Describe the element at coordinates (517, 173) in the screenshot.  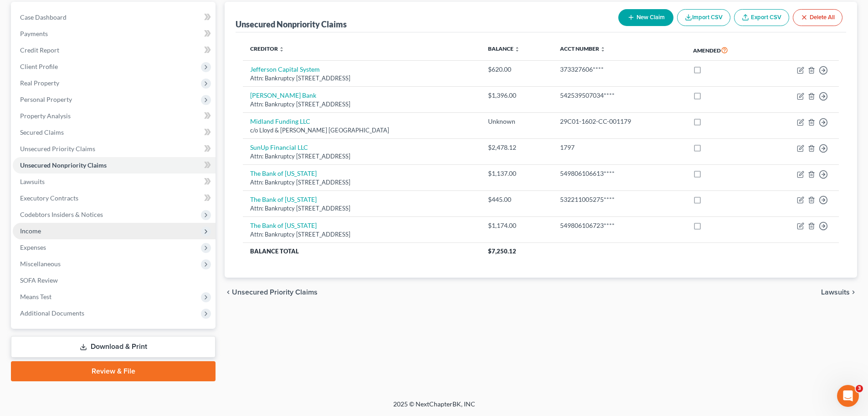
I see `div: $1,137.00` at that location.